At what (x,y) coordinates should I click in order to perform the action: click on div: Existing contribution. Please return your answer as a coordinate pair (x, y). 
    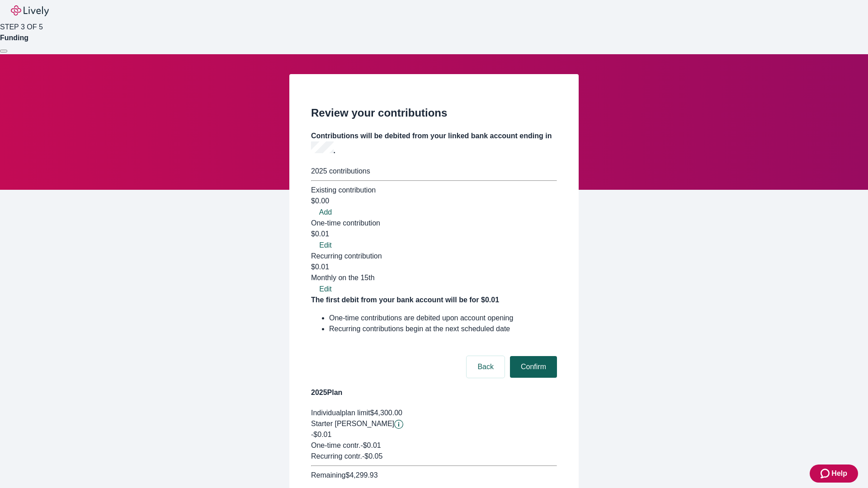
    Looking at the image, I should click on (434, 190).